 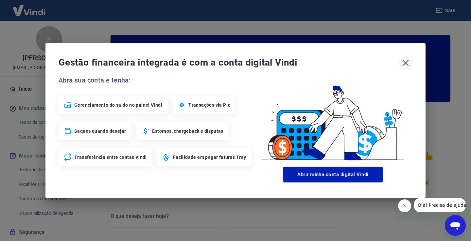 What do you see at coordinates (29, 7) in the screenshot?
I see `span: Olá! Precisa de ajuda?` at bounding box center [29, 7].